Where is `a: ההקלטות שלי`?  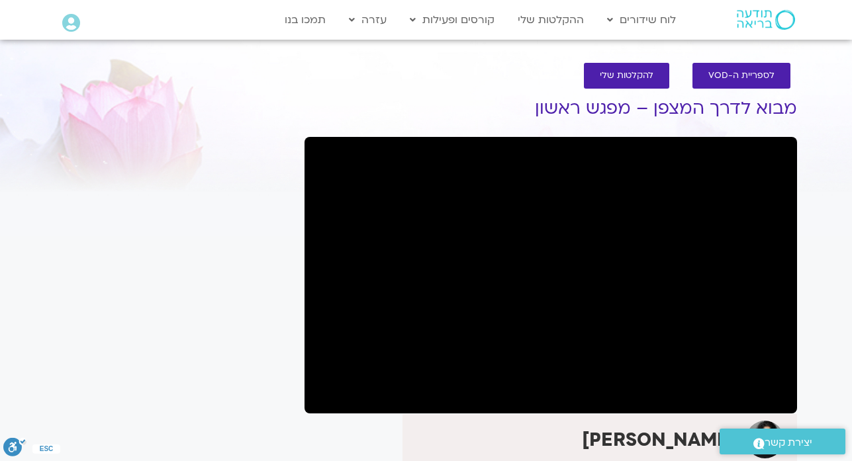
a: ההקלטות שלי is located at coordinates (551, 20).